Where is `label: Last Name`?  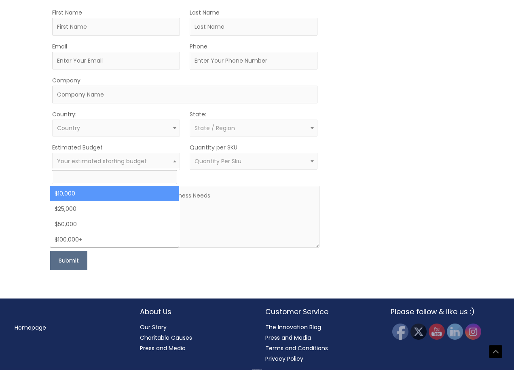 label: Last Name is located at coordinates (205, 13).